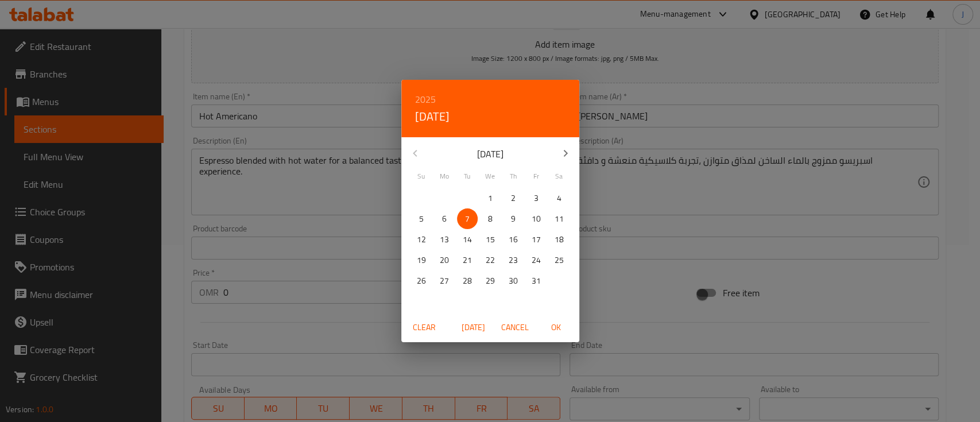 Image resolution: width=980 pixels, height=422 pixels. I want to click on p: 19, so click(421, 260).